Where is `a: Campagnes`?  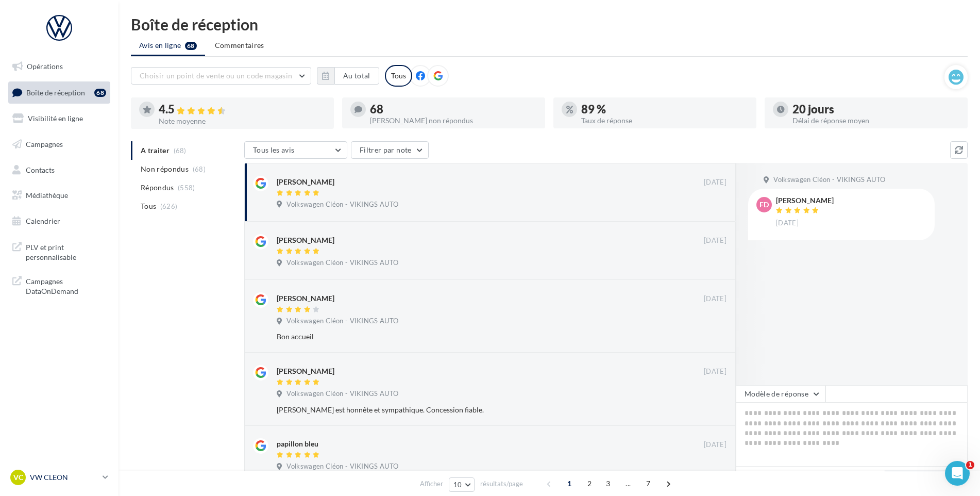 a: Campagnes is located at coordinates (59, 144).